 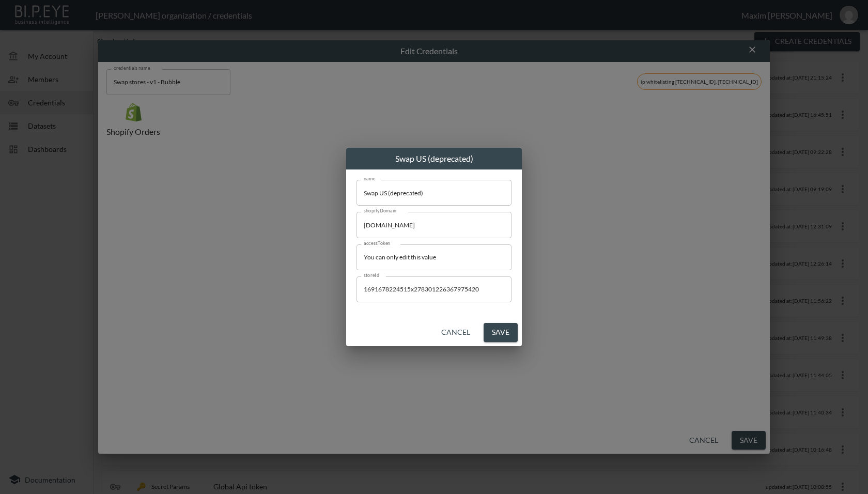 What do you see at coordinates (434, 159) in the screenshot?
I see `h2: Swap US (deprecated)` at bounding box center [434, 159].